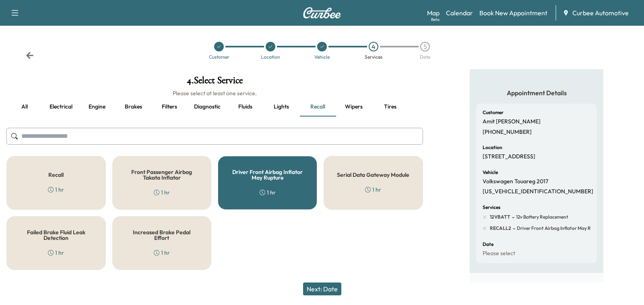 This screenshot has width=644, height=305. What do you see at coordinates (207, 107) in the screenshot?
I see `button: Diagnostic` at bounding box center [207, 107].